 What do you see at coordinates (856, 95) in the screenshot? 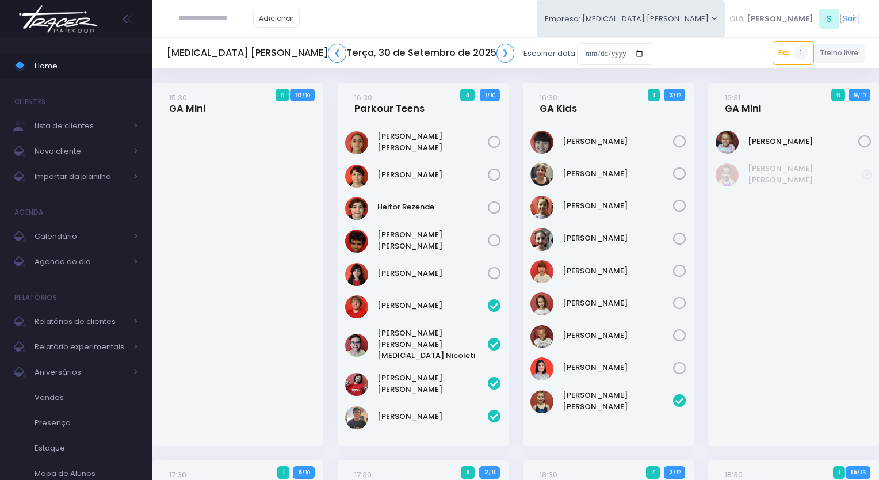
I see `strong: 9` at bounding box center [856, 95].